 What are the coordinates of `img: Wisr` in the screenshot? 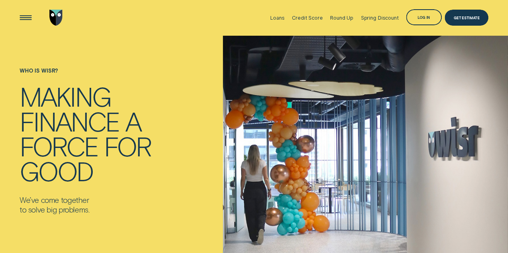 It's located at (56, 18).